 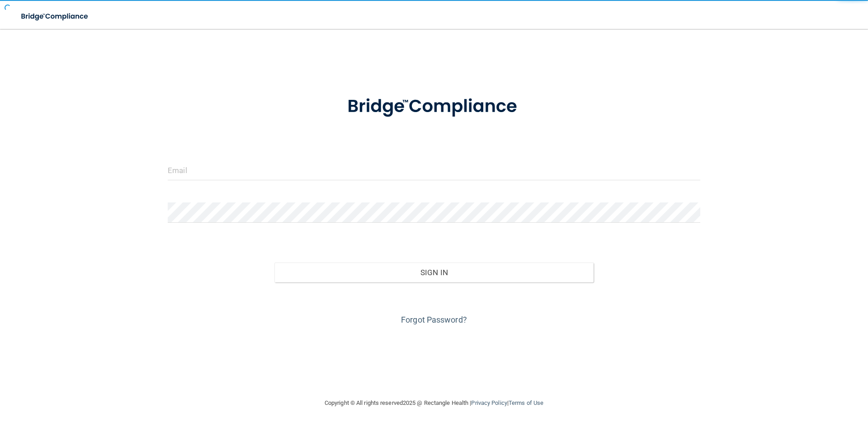 What do you see at coordinates (489, 402) in the screenshot?
I see `a: Privacy Policy` at bounding box center [489, 402].